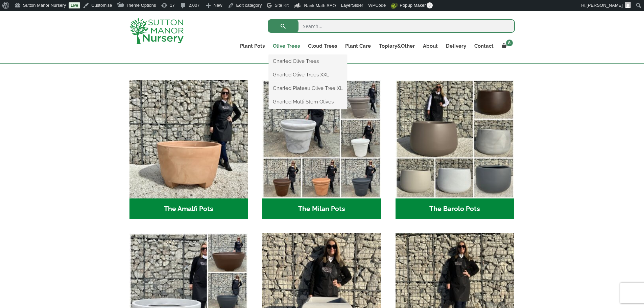  I want to click on a: Visit product category The Barolo Pots, so click(455, 150).